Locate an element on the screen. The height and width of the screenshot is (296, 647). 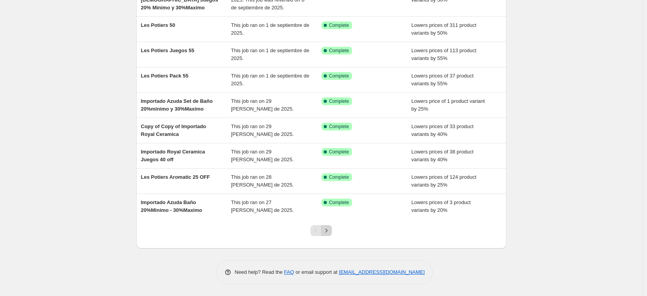
span: Les Potiers 50 is located at coordinates (158, 25).